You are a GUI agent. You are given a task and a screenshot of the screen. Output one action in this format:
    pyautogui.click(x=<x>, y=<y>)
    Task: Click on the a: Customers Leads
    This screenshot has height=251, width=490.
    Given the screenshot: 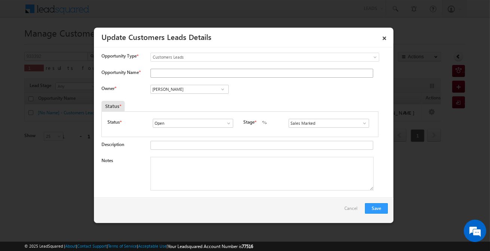 What is the action you would take?
    pyautogui.click(x=264, y=57)
    